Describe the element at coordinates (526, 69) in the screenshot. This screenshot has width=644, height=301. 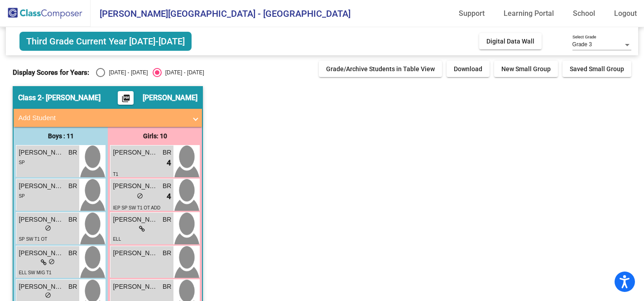
I see `button: New Small Group` at that location.